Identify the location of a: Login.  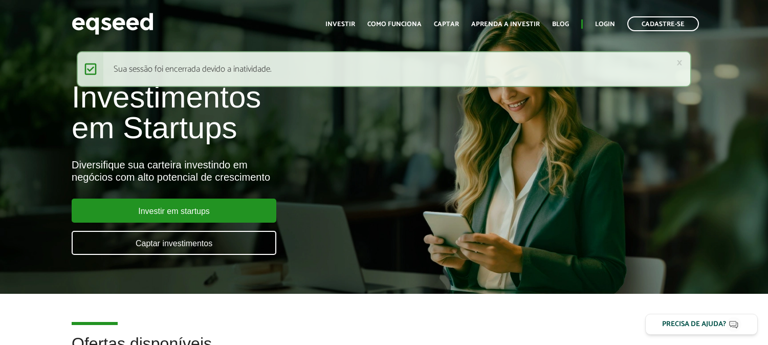
(605, 24).